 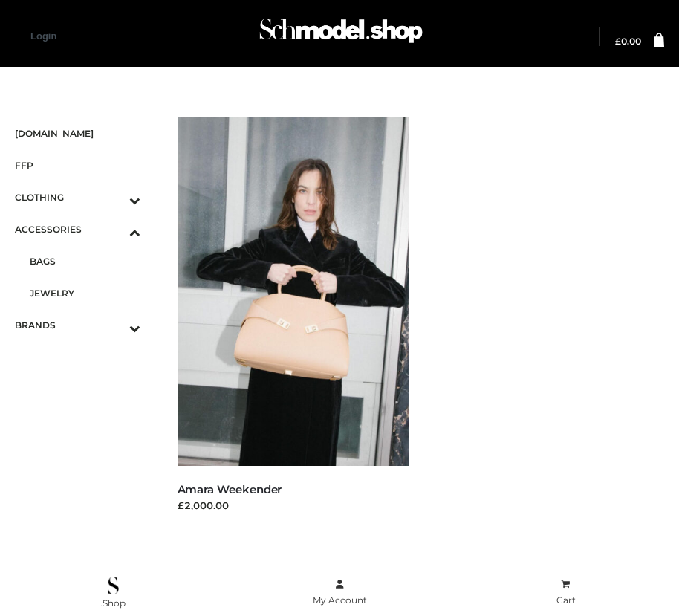 What do you see at coordinates (77, 197) in the screenshot?
I see `a: CLOTHINGToggle Submenu` at bounding box center [77, 197].